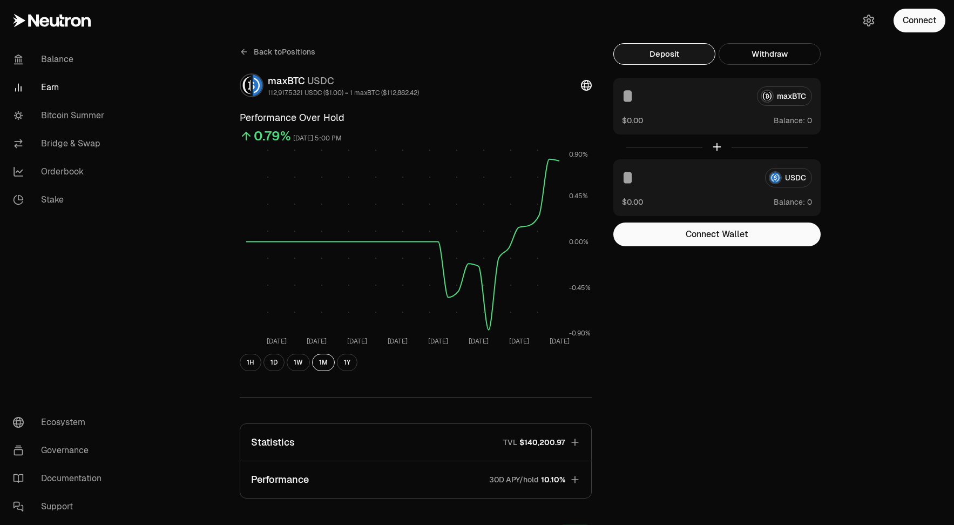  I want to click on button: 1D, so click(274, 362).